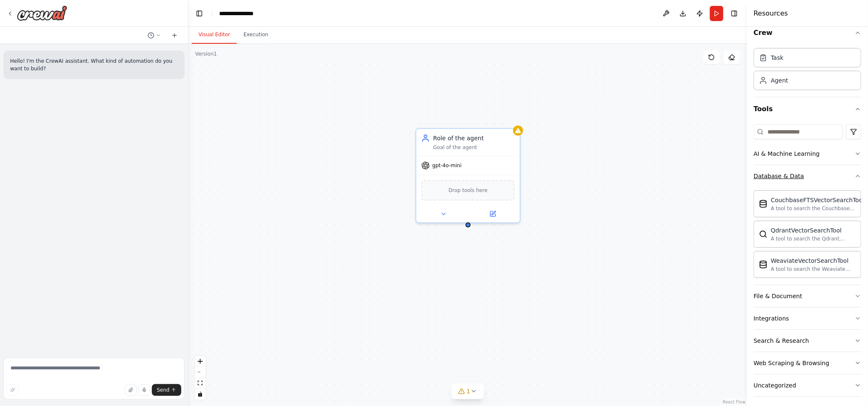 Image resolution: width=868 pixels, height=406 pixels. I want to click on button: Integrations, so click(808, 318).